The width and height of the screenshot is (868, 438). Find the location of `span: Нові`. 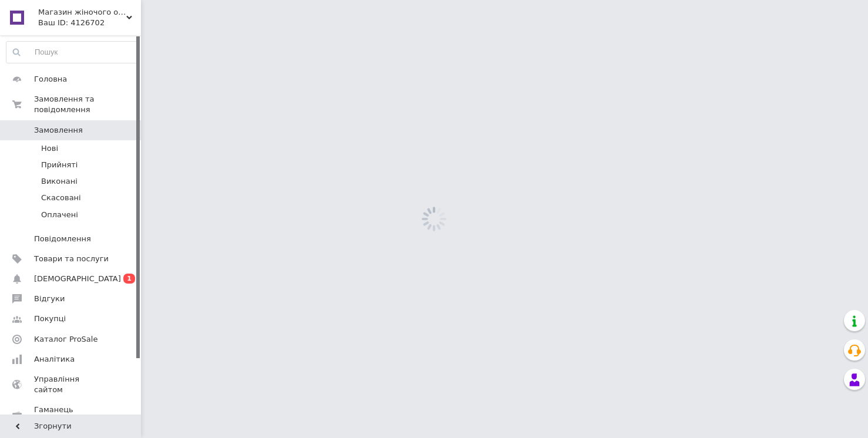

span: Нові is located at coordinates (49, 148).